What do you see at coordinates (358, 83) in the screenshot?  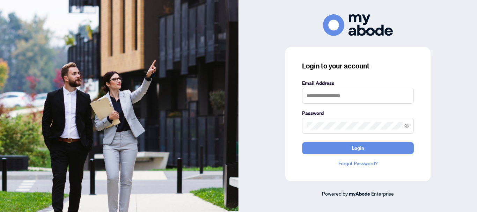 I see `label: Email Address` at bounding box center [358, 83].